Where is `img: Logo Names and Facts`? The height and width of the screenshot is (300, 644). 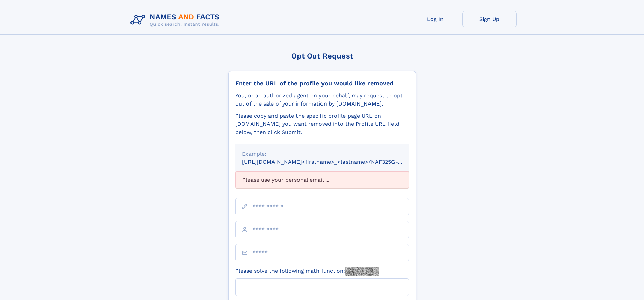
img: Logo Names and Facts is located at coordinates (177, 20).